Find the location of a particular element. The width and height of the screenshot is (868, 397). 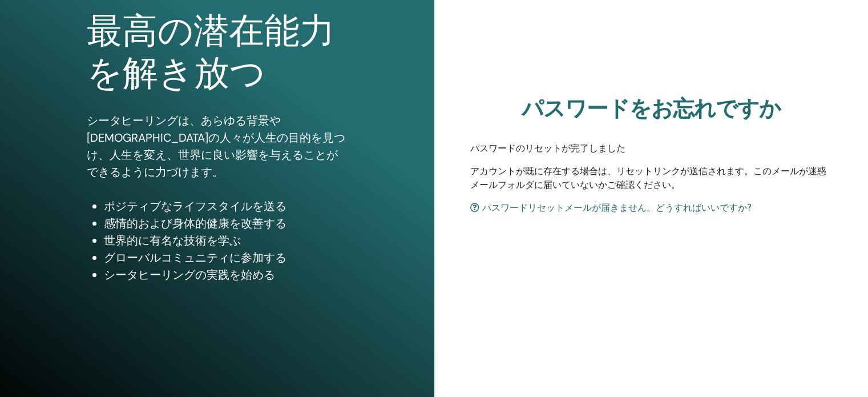

font: パスワードリセットメールが届きません。どうすればいいですか? is located at coordinates (616, 207).